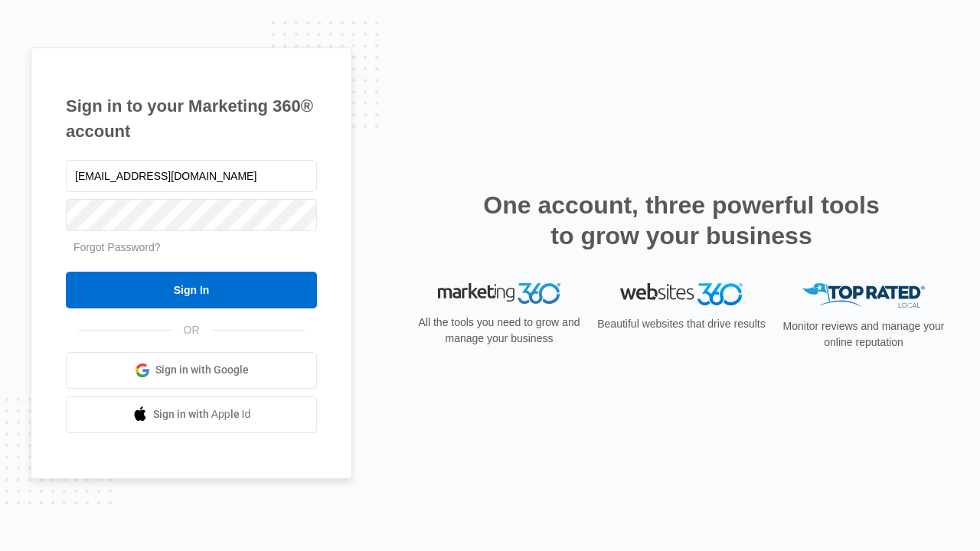 This screenshot has width=980, height=551. What do you see at coordinates (117, 247) in the screenshot?
I see `a: Forgot Password?` at bounding box center [117, 247].